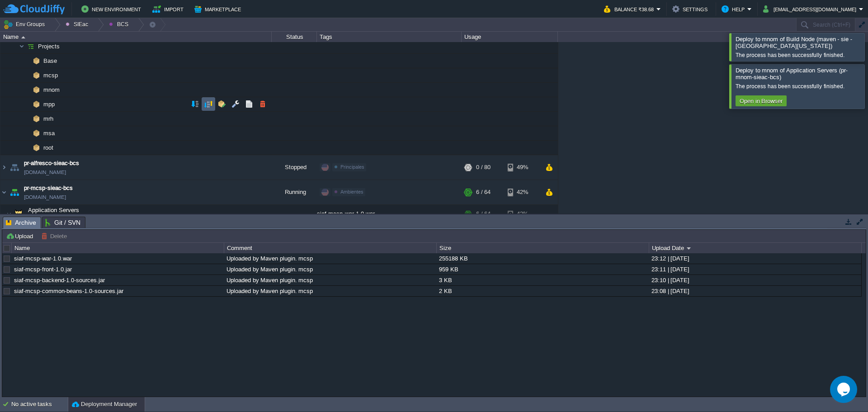 Image resolution: width=868 pixels, height=412 pixels. I want to click on div: 959 KB, so click(542, 269).